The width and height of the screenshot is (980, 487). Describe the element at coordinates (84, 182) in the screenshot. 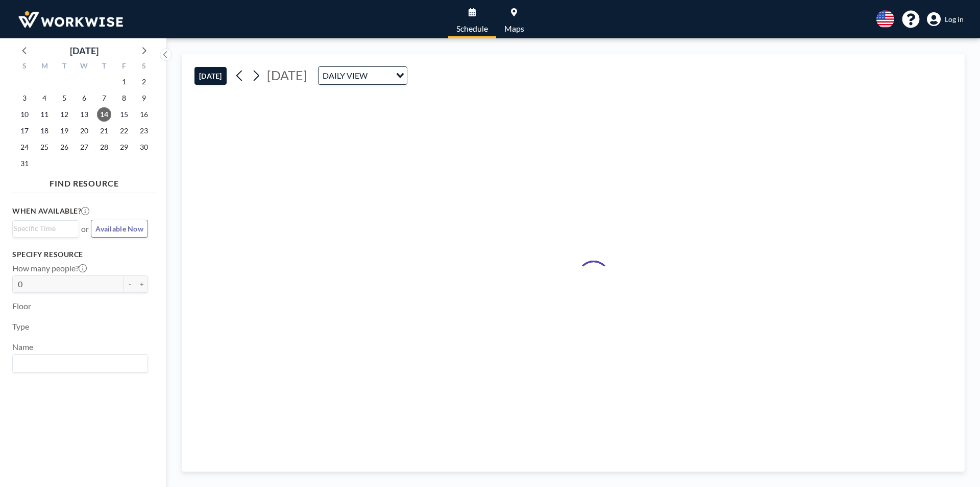

I see `h4: FIND RESOURCE` at that location.